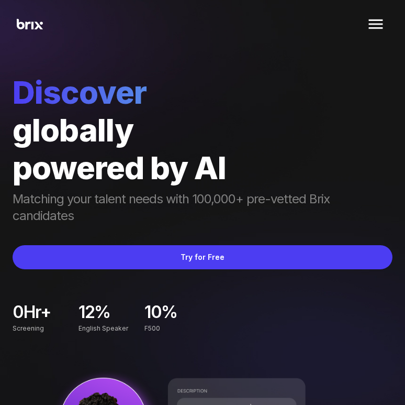 The image size is (405, 405). Describe the element at coordinates (203, 130) in the screenshot. I see `div: globally` at that location.